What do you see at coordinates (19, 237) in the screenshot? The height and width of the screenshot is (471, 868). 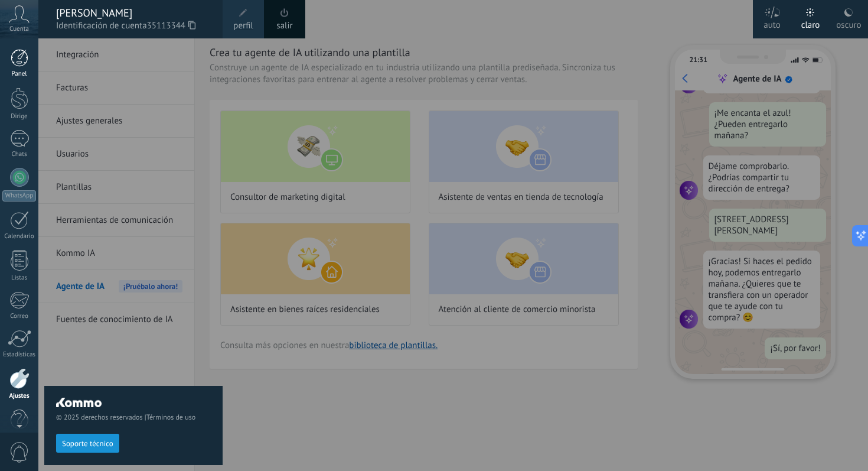 I see `font: Calendario` at bounding box center [19, 237].